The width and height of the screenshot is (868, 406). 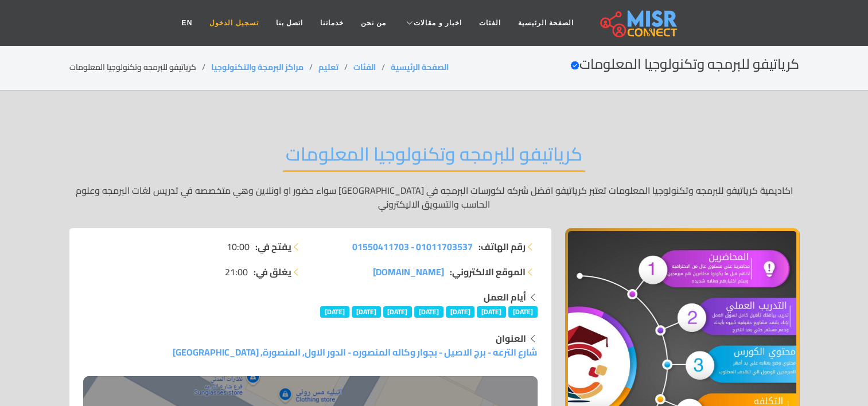 I want to click on span: 10:00, so click(x=238, y=247).